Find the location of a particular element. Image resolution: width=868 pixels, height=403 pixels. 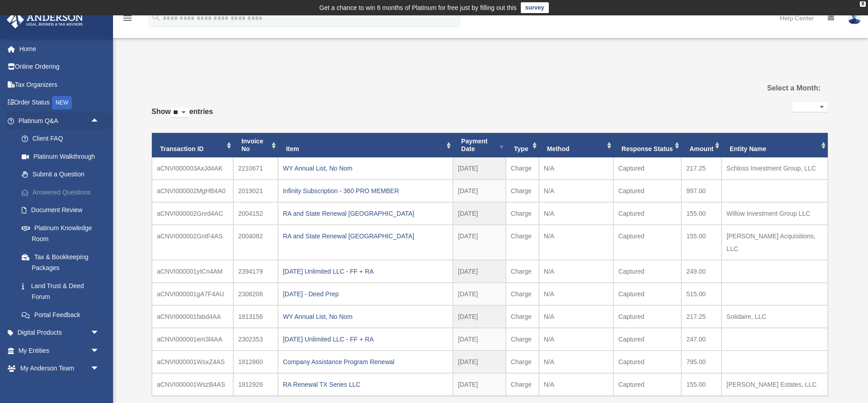

th: Method: activate to sort column ascending is located at coordinates (576, 145).